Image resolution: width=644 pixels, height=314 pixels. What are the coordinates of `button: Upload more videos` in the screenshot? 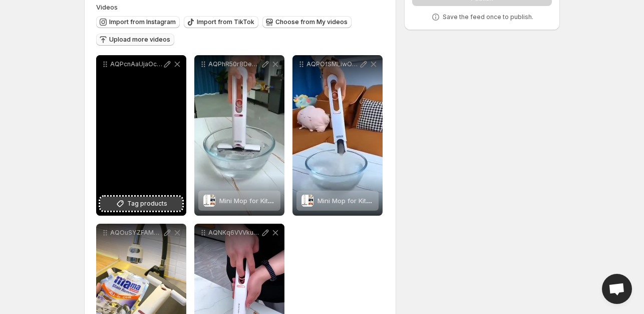 It's located at (135, 39).